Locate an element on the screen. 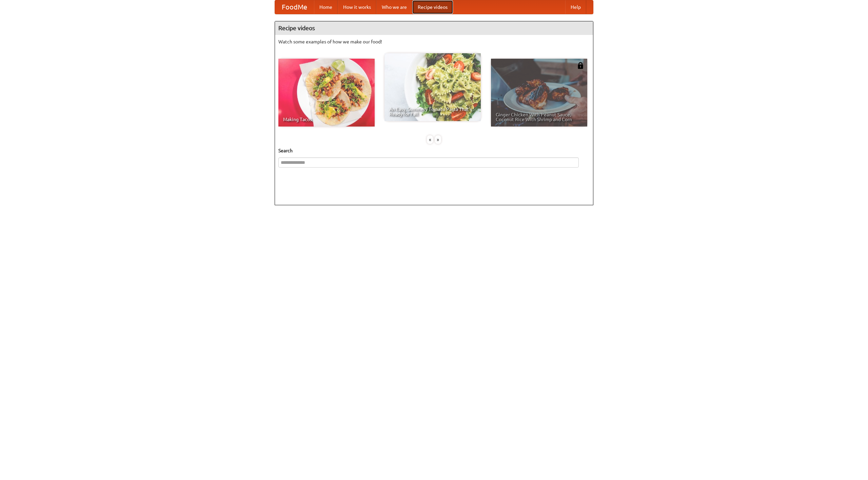  h5: Search is located at coordinates (434, 151).